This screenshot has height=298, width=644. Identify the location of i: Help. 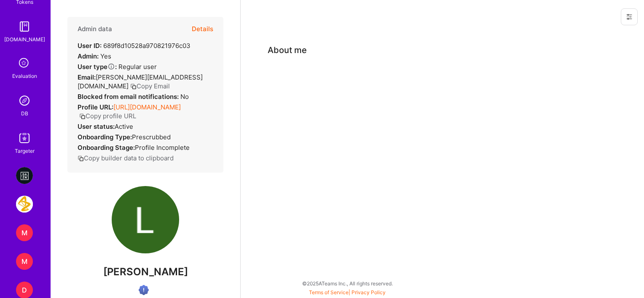
(111, 67).